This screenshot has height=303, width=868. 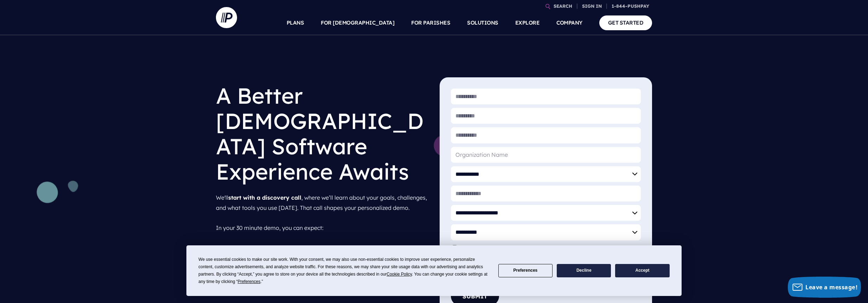 I want to click on button: Preferences, so click(x=525, y=271).